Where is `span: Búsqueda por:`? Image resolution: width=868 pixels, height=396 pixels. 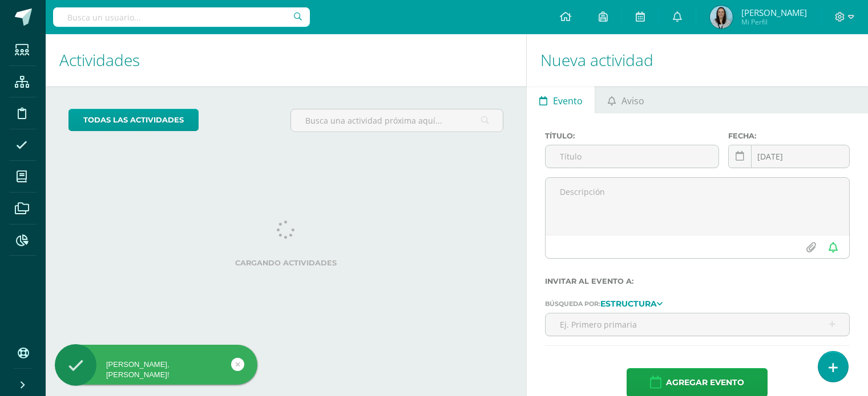 span: Búsqueda por: is located at coordinates (572, 304).